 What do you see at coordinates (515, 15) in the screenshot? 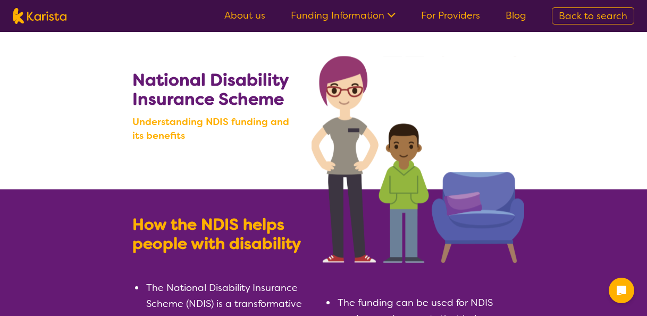
I see `a: Blog` at bounding box center [515, 15].